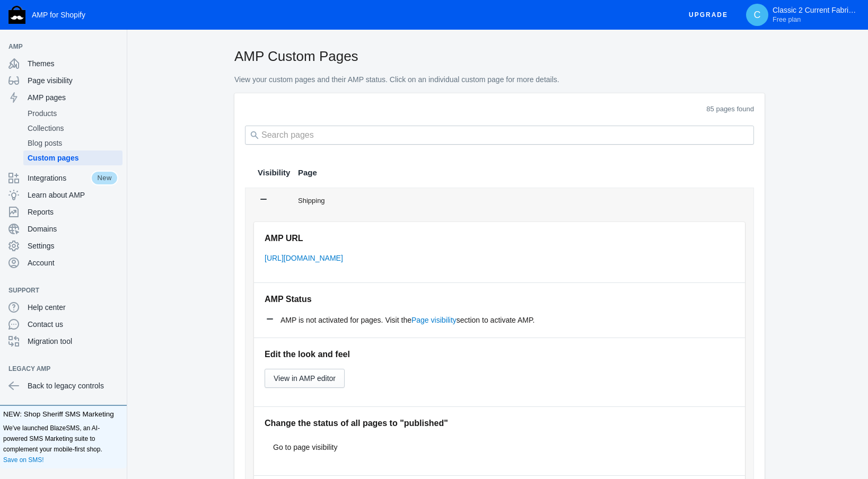  What do you see at coordinates (73, 386) in the screenshot?
I see `span: Back to legacy controls` at bounding box center [73, 386].